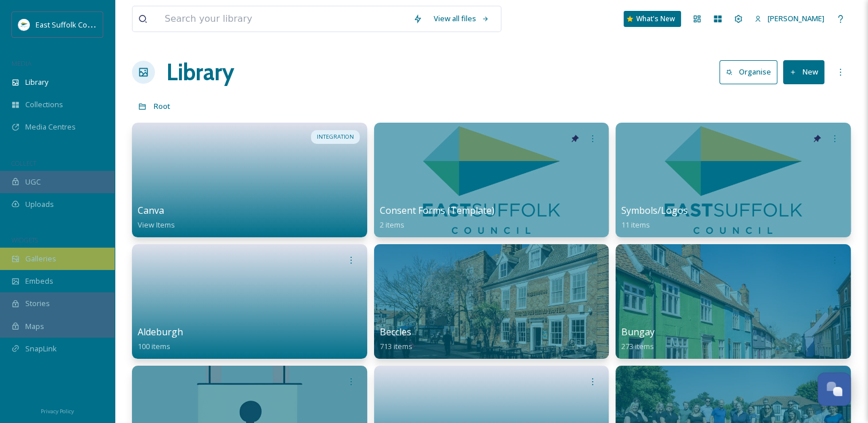  What do you see at coordinates (751, 72) in the screenshot?
I see `a: Organise` at bounding box center [751, 72].